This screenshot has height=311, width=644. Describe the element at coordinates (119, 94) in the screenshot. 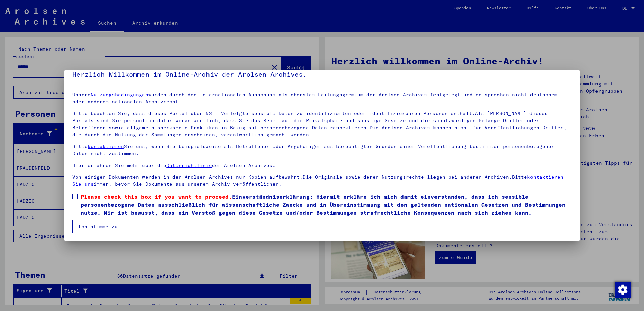

I see `a: Nutzungsbedingungen` at that location.